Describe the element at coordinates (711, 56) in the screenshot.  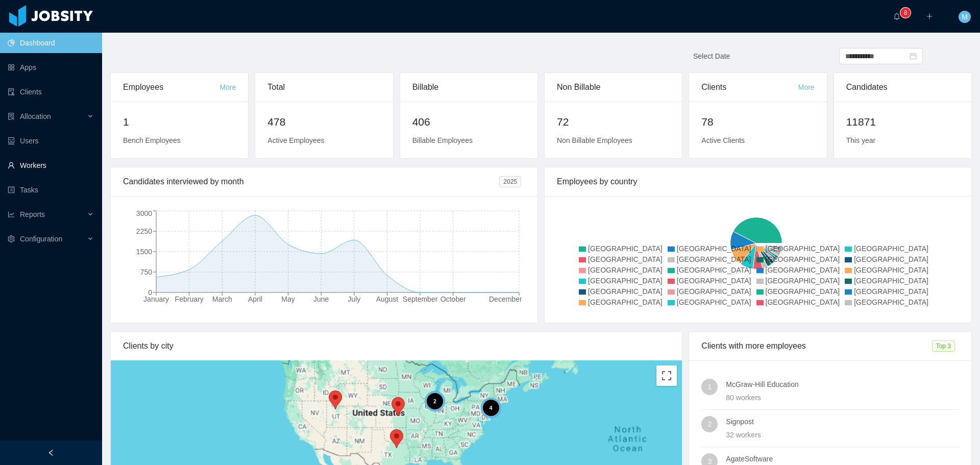
I see `span: Select Date` at that location.